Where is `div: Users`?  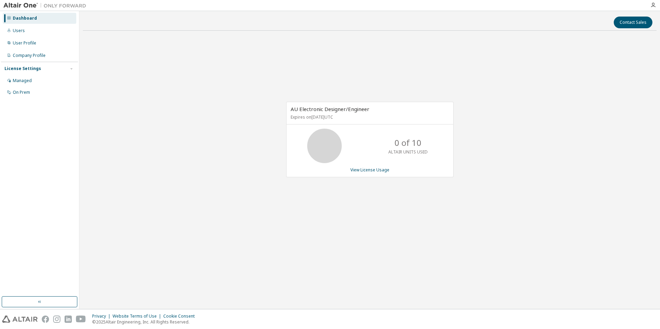
div: Users is located at coordinates (19, 31).